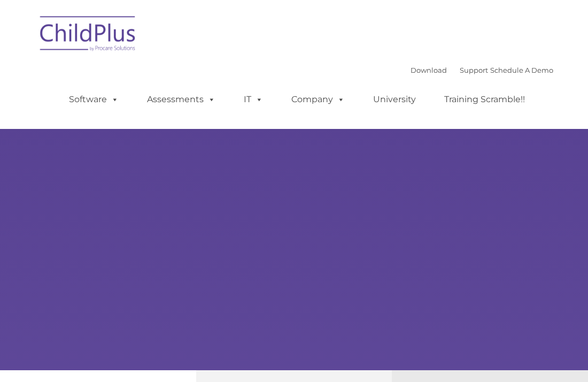 This screenshot has height=382, width=588. Describe the element at coordinates (181, 99) in the screenshot. I see `a: Assessments` at that location.